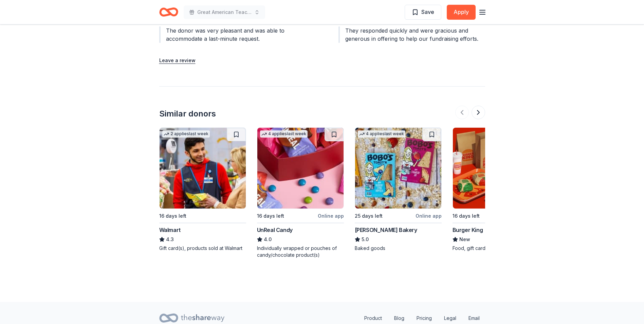 Image resolution: width=644 pixels, height=324 pixels. What do you see at coordinates (369, 217) in the screenshot?
I see `div: 25 days left` at bounding box center [369, 217].